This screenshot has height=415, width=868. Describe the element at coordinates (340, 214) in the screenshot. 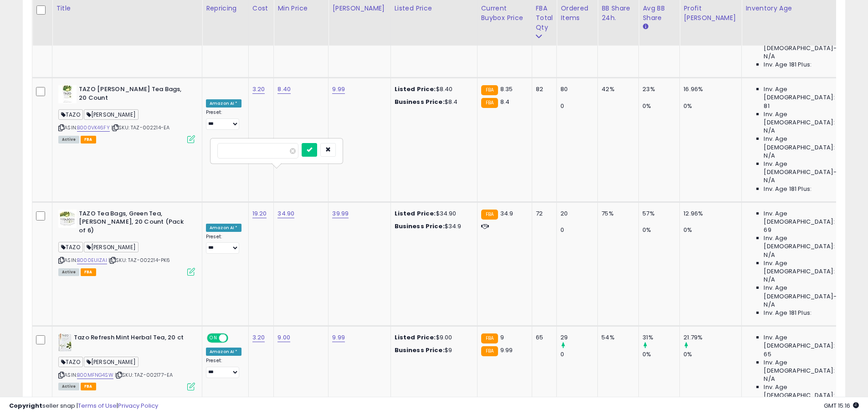

I see `a: 39.99` at that location.